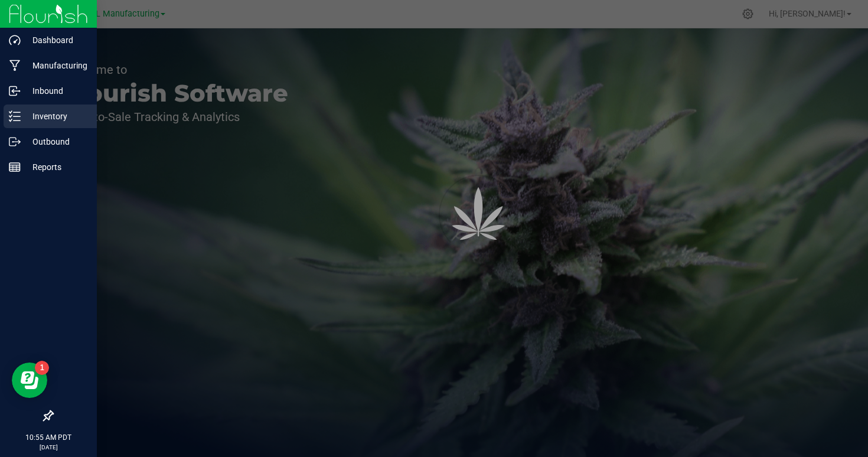 This screenshot has height=457, width=868. I want to click on p: 10:55 AM PDT, so click(49, 438).